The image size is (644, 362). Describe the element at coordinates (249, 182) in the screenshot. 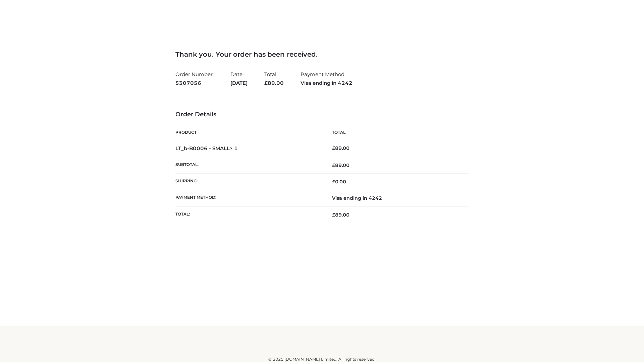

I see `th: Shipping:` at that location.